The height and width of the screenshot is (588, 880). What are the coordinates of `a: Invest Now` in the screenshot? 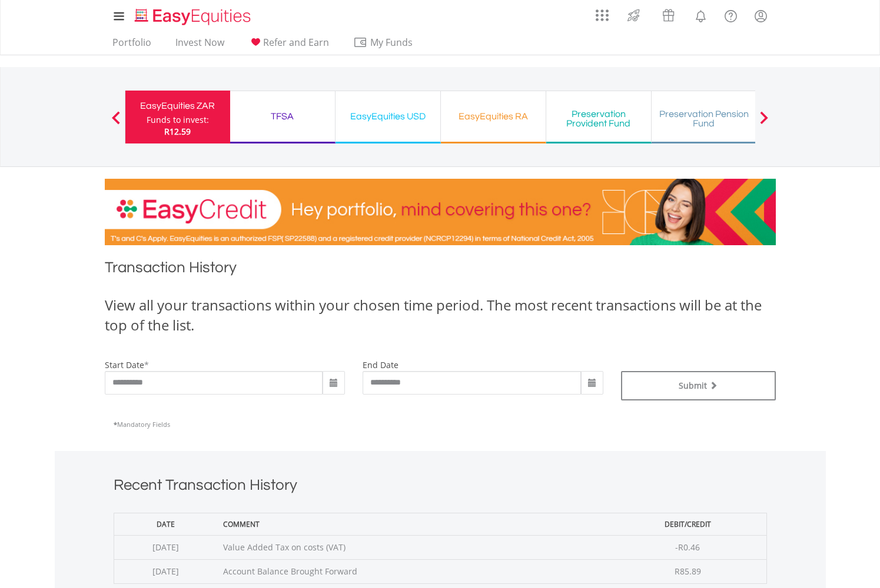 It's located at (199, 45).